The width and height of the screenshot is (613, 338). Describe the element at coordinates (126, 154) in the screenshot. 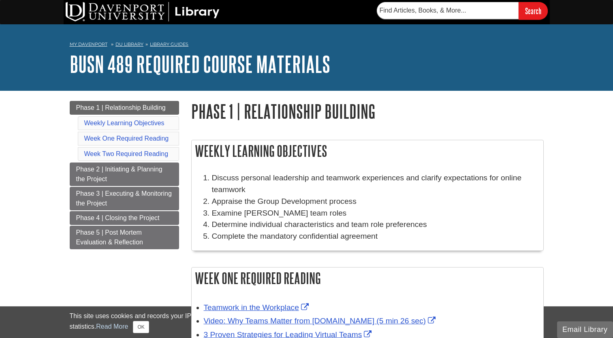

I see `a: Week Two Required Reading` at that location.